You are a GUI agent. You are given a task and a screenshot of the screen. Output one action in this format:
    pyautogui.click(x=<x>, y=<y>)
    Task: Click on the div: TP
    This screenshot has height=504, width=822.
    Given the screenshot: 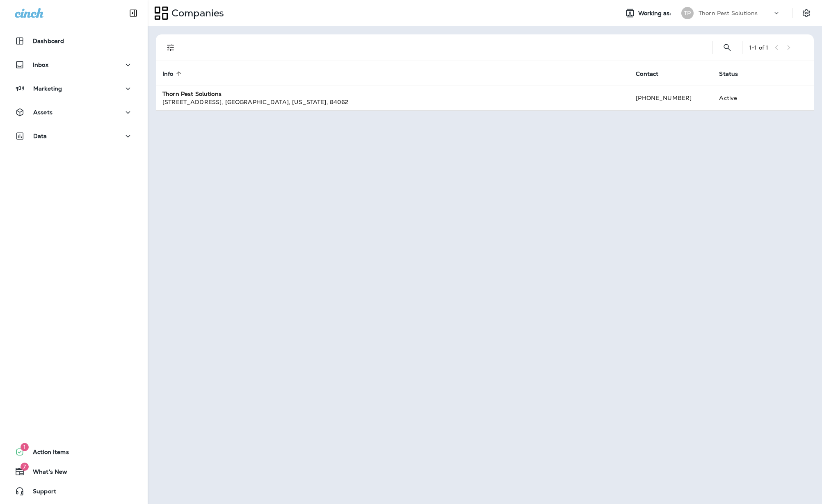 What is the action you would take?
    pyautogui.click(x=687, y=13)
    